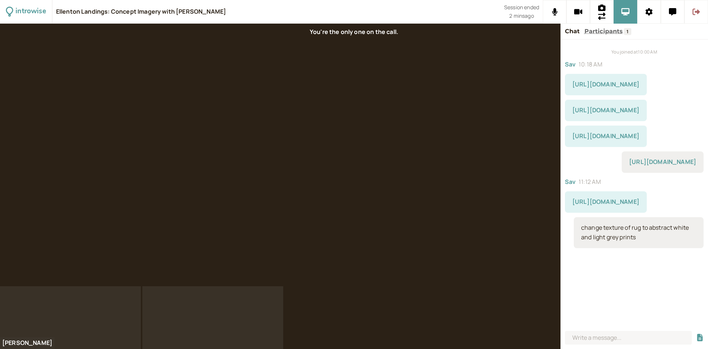  What do you see at coordinates (606, 136) in the screenshot?
I see `div: 9/18/2025, 10:29:01 AM` at bounding box center [606, 136].